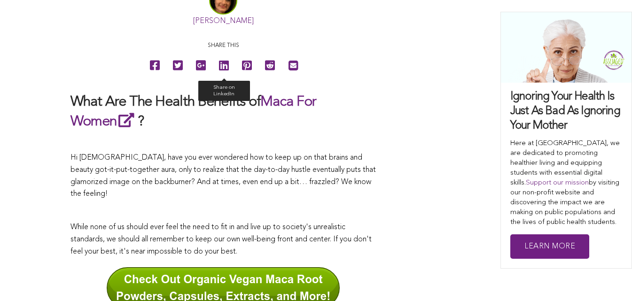 The image size is (632, 301). Describe the element at coordinates (224, 65) in the screenshot. I see `a: Share on LinkedIn` at that location.